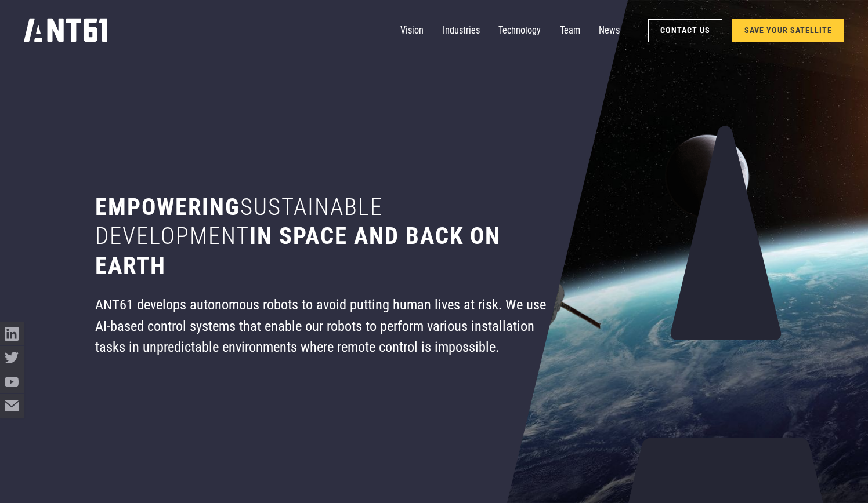 The image size is (868, 503). What do you see at coordinates (412, 30) in the screenshot?
I see `a: Vision` at bounding box center [412, 30].